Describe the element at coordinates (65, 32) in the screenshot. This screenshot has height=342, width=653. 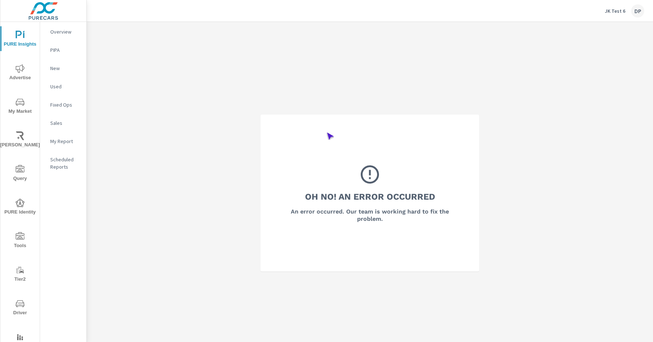
I see `p: Overview` at that location.